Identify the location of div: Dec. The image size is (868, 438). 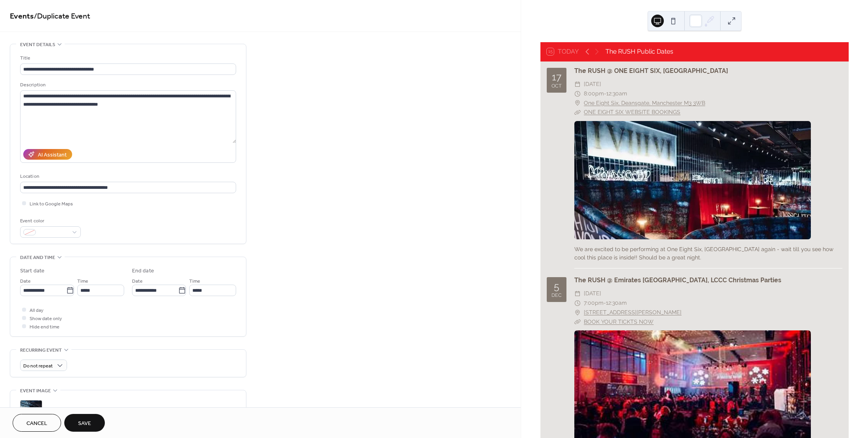
(557, 296).